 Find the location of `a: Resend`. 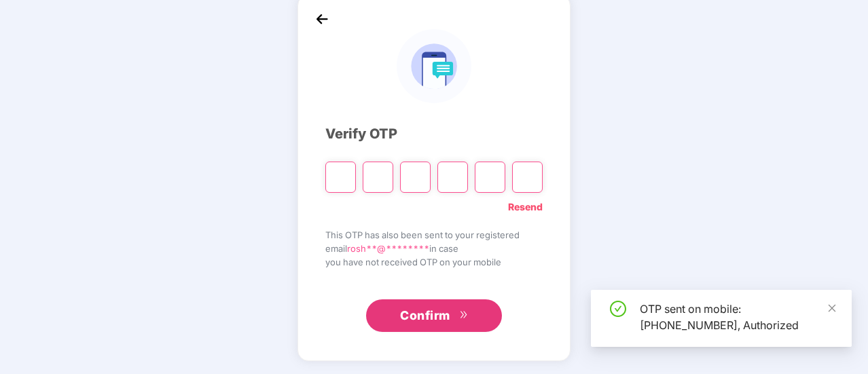

a: Resend is located at coordinates (525, 207).